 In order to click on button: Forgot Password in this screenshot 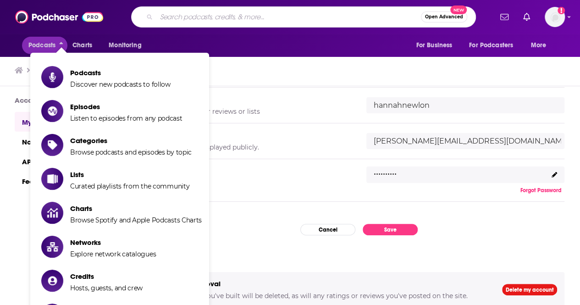, I will do `click(541, 190)`.